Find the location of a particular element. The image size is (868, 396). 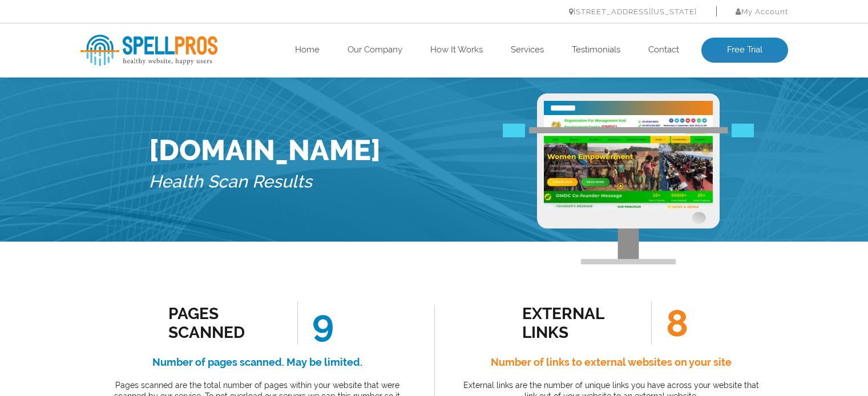

span: 8 is located at coordinates (670, 323).